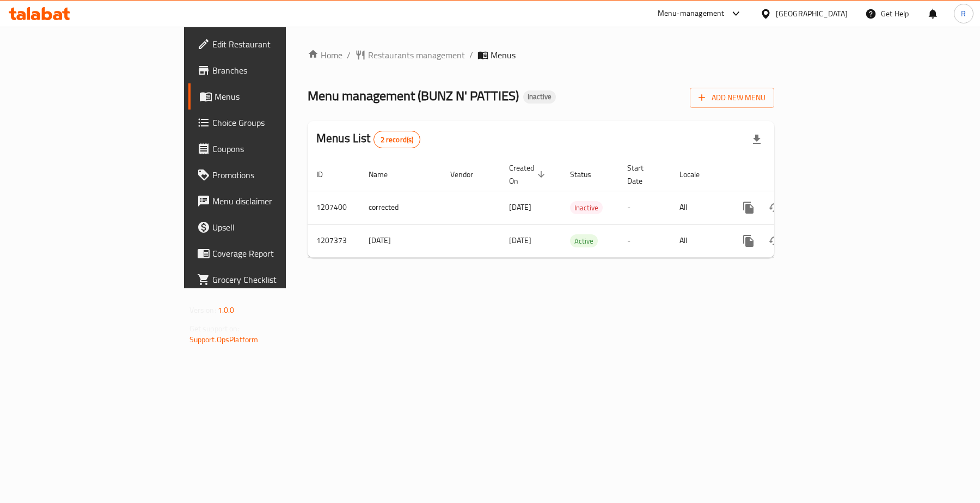 Image resolution: width=980 pixels, height=503 pixels. What do you see at coordinates (410, 55) in the screenshot?
I see `a: Restaurants management` at bounding box center [410, 55].